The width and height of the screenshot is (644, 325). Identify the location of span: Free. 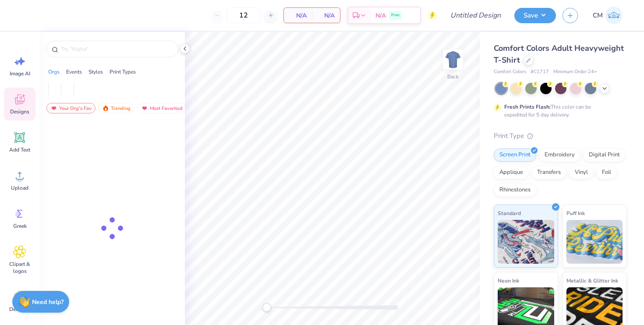
(395, 15).